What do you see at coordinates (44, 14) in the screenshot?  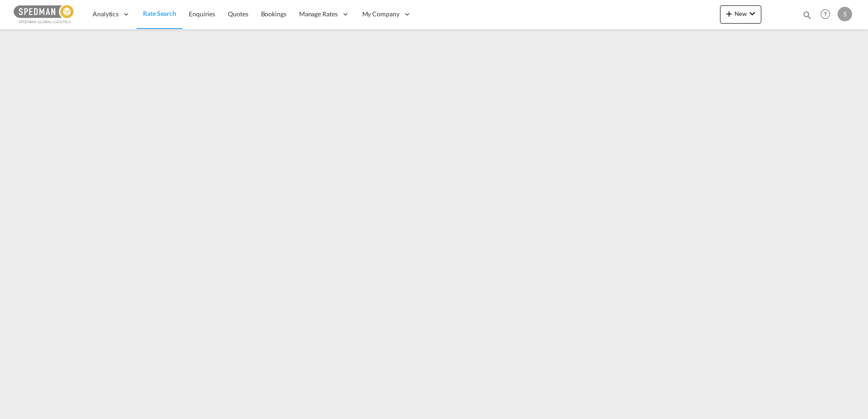 I see `img: c12ca350ff1b11efb6b291369744d907.png` at bounding box center [44, 14].